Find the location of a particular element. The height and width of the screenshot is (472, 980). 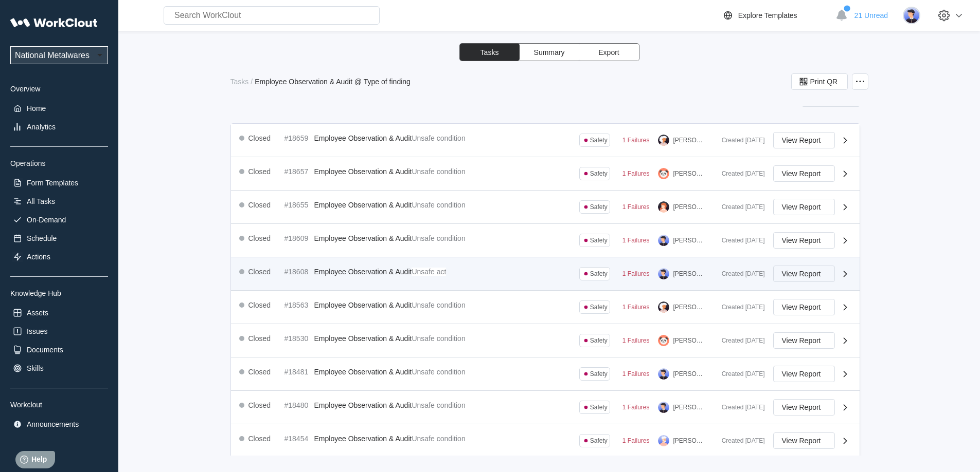

img: user-2.png is located at coordinates (664, 207).